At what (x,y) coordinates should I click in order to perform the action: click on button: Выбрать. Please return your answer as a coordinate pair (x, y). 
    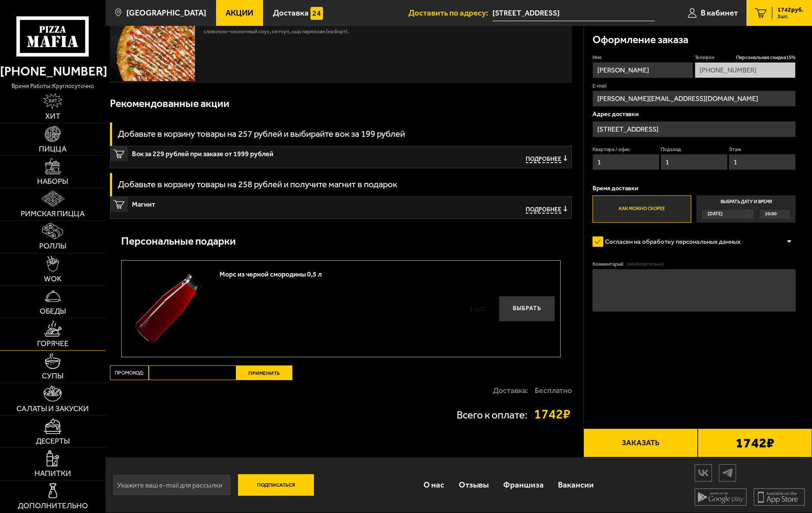
    Looking at the image, I should click on (527, 308).